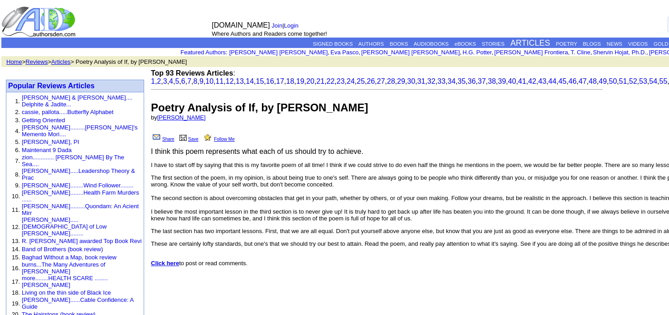 The height and width of the screenshot is (315, 669). Describe the element at coordinates (562, 81) in the screenshot. I see `a: 45` at that location.